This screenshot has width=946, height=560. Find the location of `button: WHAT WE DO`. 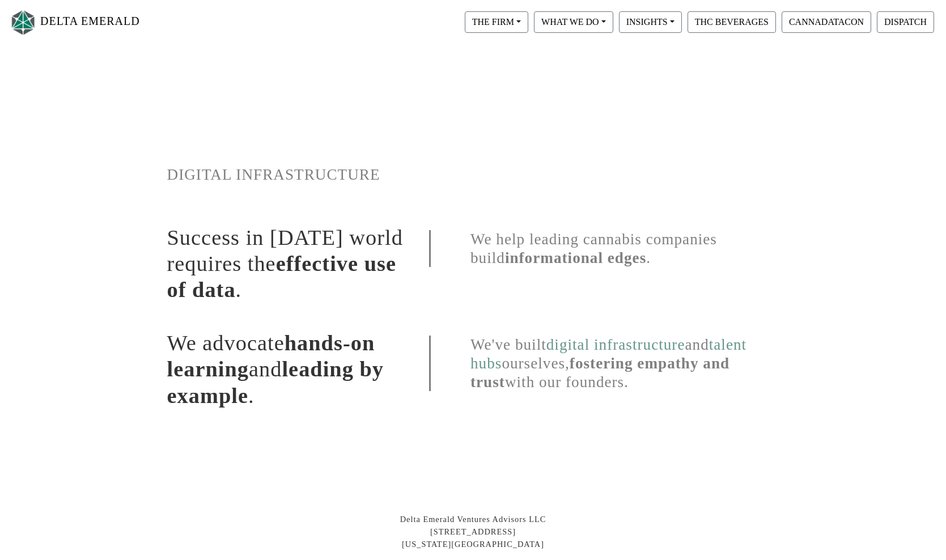

button: WHAT WE DO is located at coordinates (574, 22).